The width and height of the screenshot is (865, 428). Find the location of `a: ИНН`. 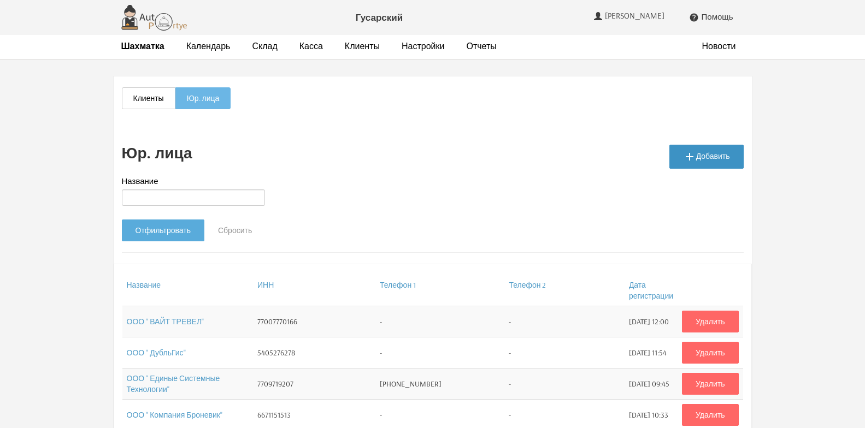

a: ИНН is located at coordinates (266, 285).